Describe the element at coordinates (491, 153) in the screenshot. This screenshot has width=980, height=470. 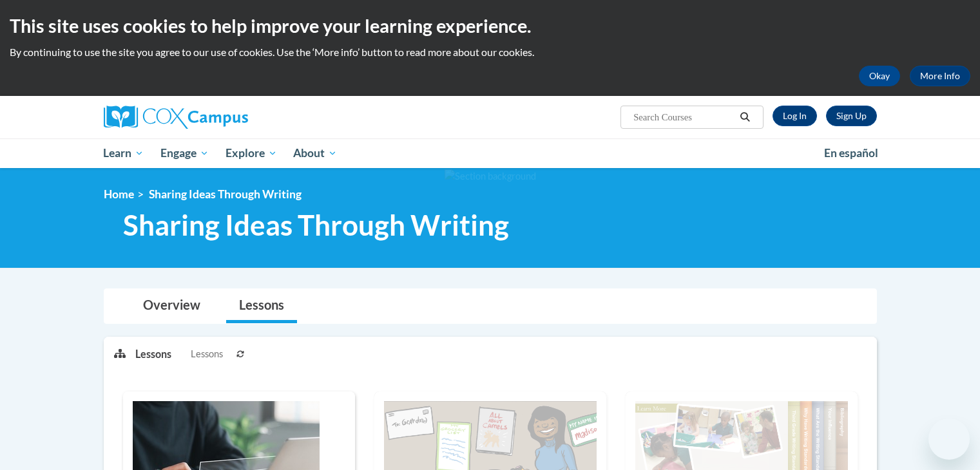
I see `div: Main menu` at that location.